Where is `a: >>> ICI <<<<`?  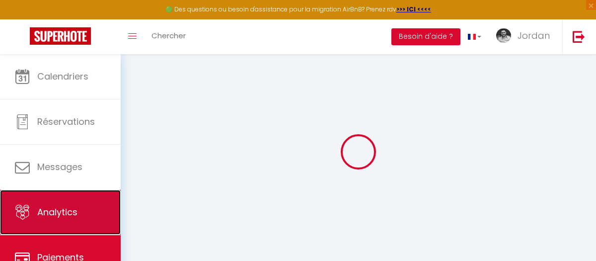
a: >>> ICI <<<< is located at coordinates (414, 9).